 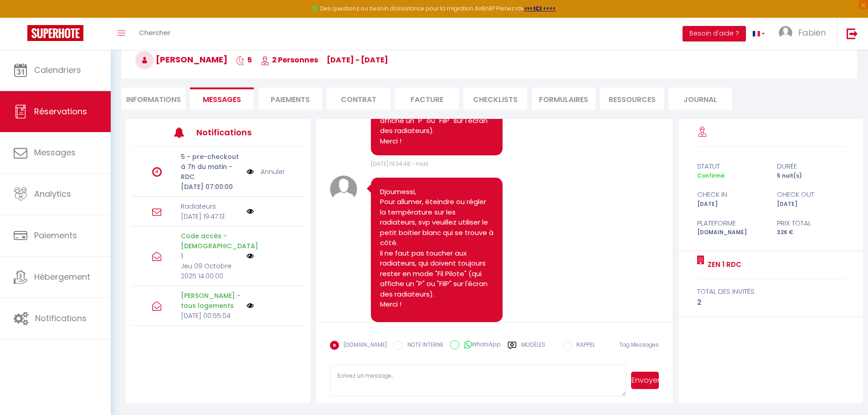 I want to click on li: Facture, so click(x=427, y=98).